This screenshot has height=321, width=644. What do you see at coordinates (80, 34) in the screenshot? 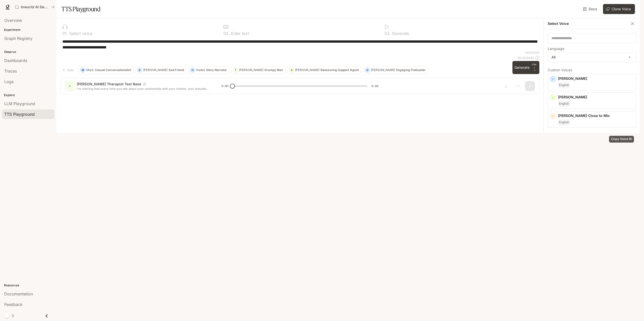
I see `p: Select voice` at bounding box center [80, 34].